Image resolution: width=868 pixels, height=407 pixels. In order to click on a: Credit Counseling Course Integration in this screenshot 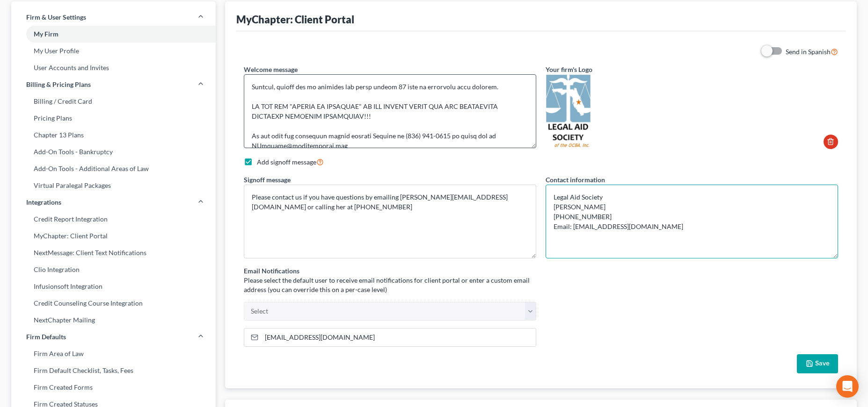, I will do `click(113, 303)`.